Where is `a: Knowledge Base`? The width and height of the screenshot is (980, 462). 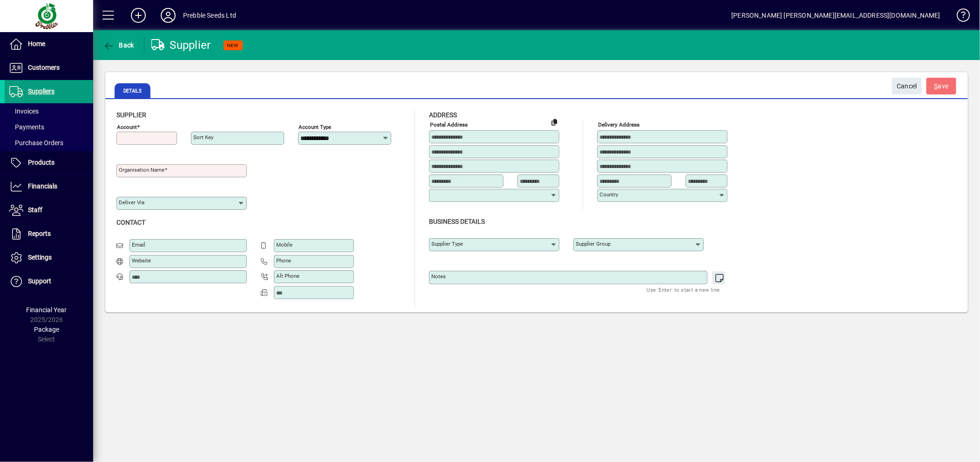 a: Knowledge Base is located at coordinates (959, 16).